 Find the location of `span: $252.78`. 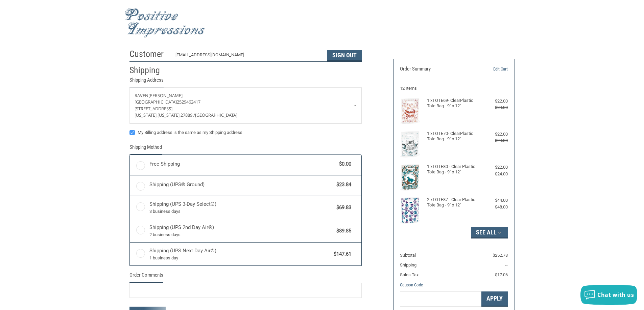

span: $252.78 is located at coordinates (500, 256).